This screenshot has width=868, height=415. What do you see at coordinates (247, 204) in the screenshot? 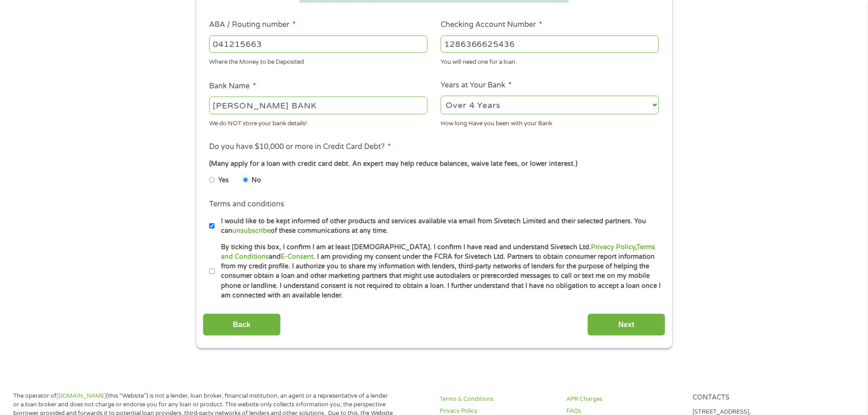
I see `label: Terms and conditions` at bounding box center [247, 204].